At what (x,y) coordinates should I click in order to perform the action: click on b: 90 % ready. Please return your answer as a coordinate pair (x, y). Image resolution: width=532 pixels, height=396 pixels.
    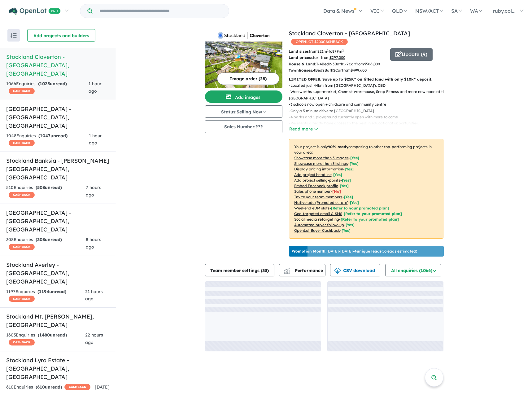
    Looking at the image, I should click on (338, 146).